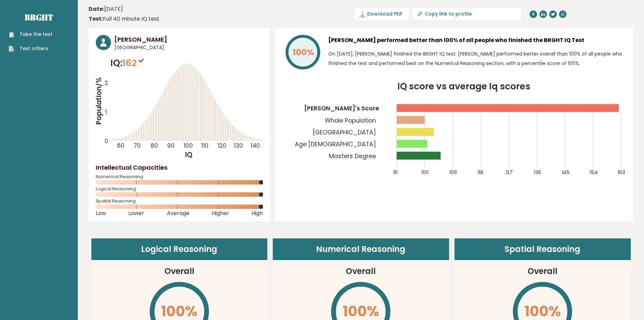  I want to click on span: Low, so click(101, 213).